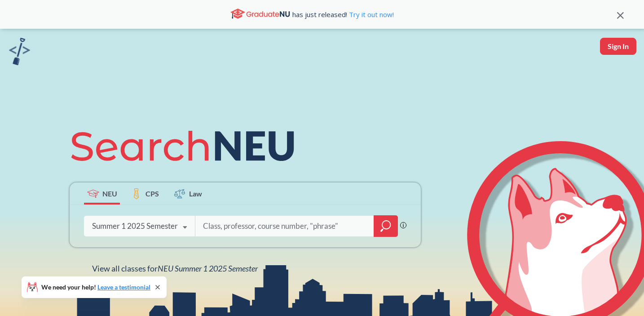 This screenshot has width=644, height=316. Describe the element at coordinates (19, 53) in the screenshot. I see `a: sandbox logo` at that location.